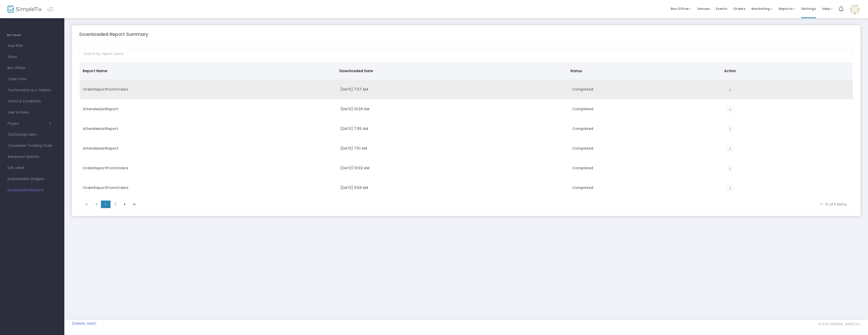  I want to click on span: Events, so click(721, 8).